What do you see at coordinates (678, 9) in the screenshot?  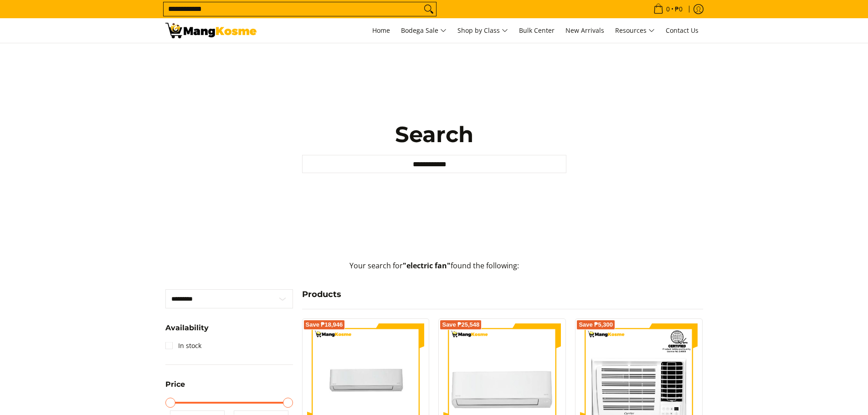 I see `span: ₱0` at bounding box center [678, 9].